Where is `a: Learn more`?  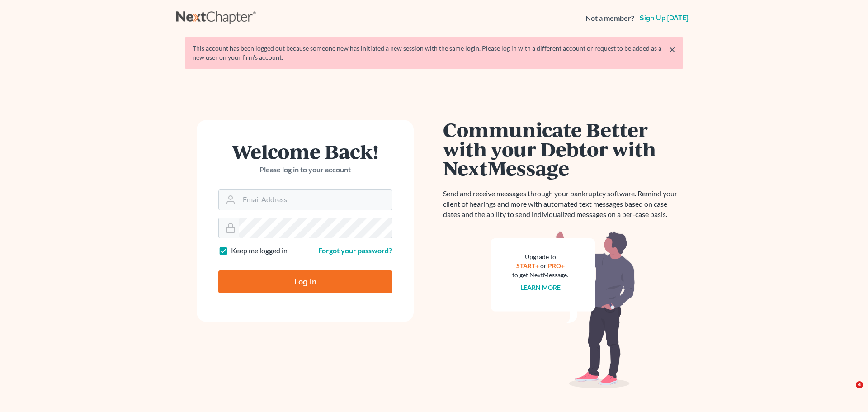 a: Learn more is located at coordinates (540, 287).